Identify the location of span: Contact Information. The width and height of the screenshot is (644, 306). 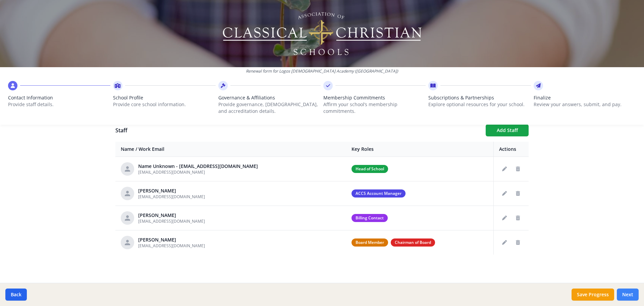
(59, 98).